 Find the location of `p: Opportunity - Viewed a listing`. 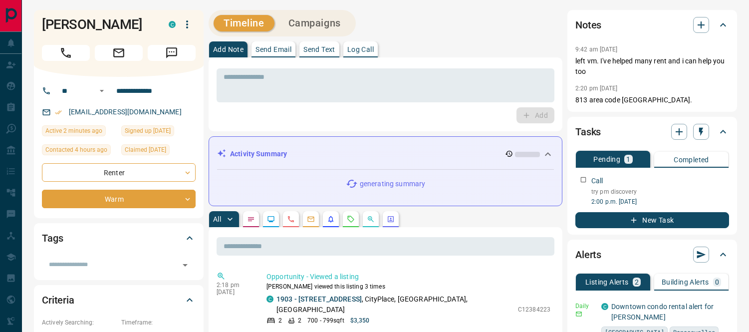

p: Opportunity - Viewed a listing is located at coordinates (408, 276).